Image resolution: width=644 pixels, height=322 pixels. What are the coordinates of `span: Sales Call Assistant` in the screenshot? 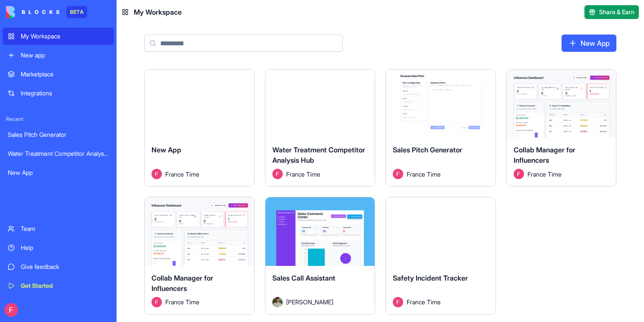 It's located at (304, 278).